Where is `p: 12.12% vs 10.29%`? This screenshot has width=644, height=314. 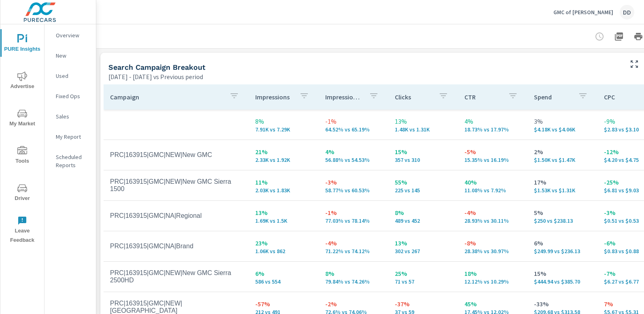
p: 12.12% vs 10.29% is located at coordinates (493, 281).